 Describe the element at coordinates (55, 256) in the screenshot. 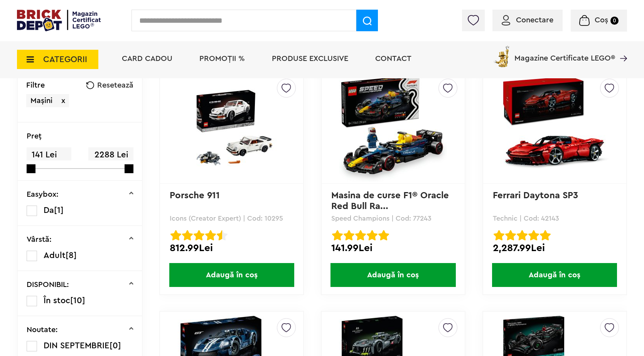

I see `span: Adult` at that location.